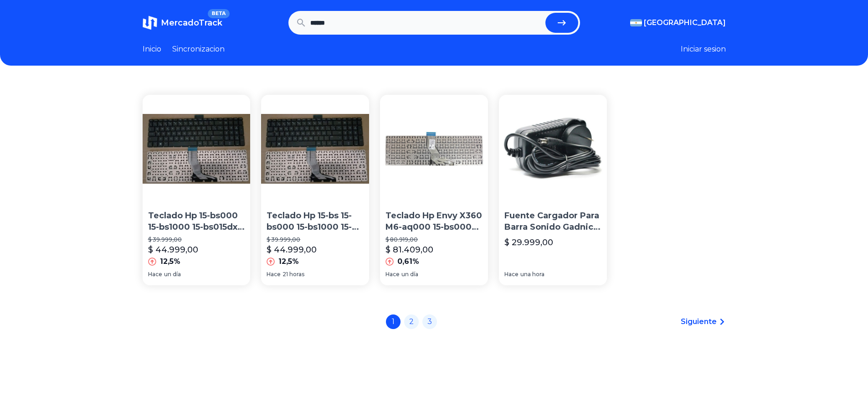  What do you see at coordinates (192, 23) in the screenshot?
I see `span: MercadoTrack` at bounding box center [192, 23].